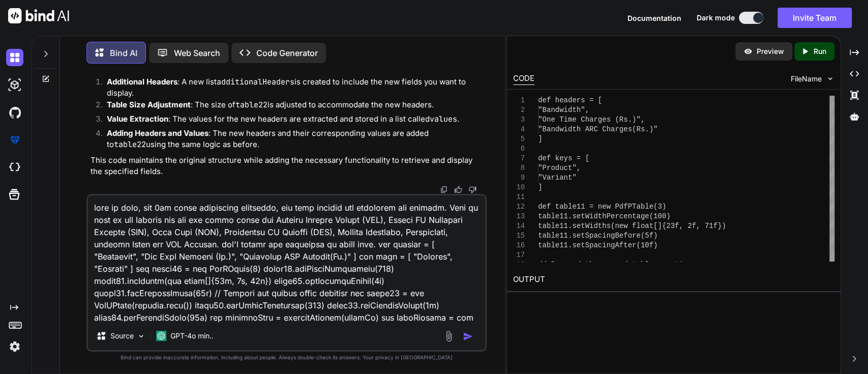 The width and height of the screenshot is (868, 374). What do you see at coordinates (519, 149) in the screenshot?
I see `div: 6` at bounding box center [519, 149].